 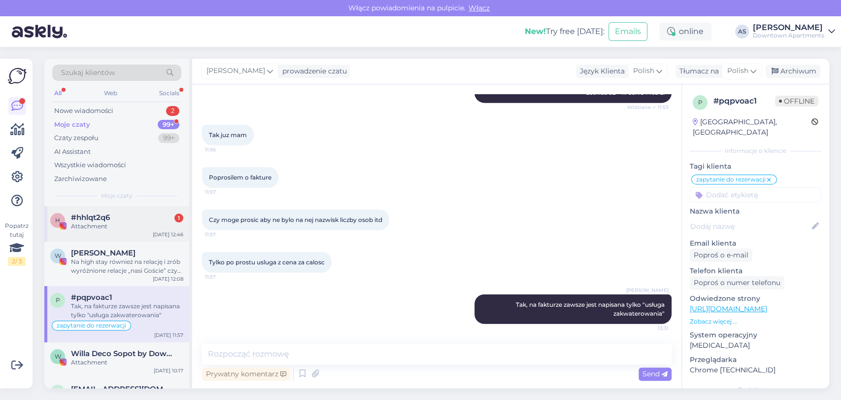 What do you see at coordinates (755, 271) in the screenshot?
I see `p: Telefon klienta` at bounding box center [755, 271].